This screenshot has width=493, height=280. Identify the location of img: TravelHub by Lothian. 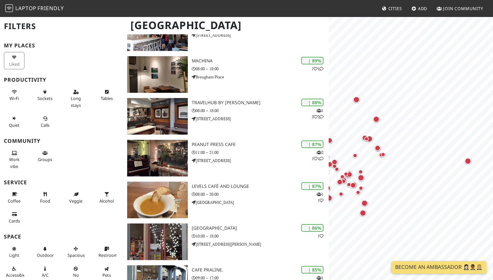
(158, 116).